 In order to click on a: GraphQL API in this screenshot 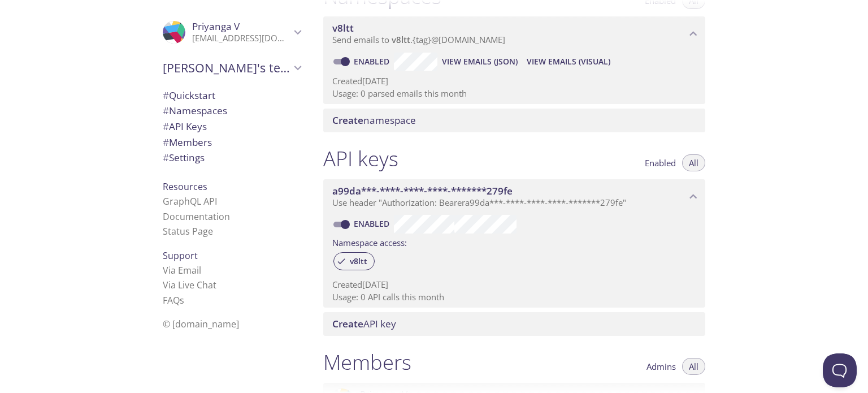, I will do `click(190, 201)`.